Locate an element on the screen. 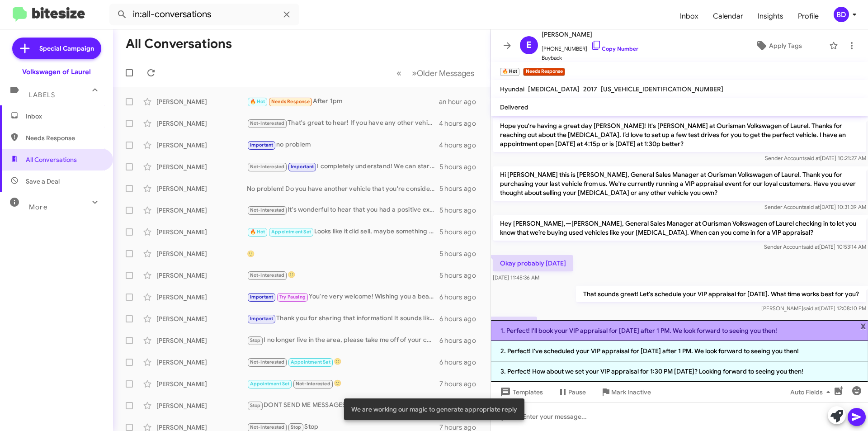 This screenshot has height=431, width=868. span: E is located at coordinates (529, 46).